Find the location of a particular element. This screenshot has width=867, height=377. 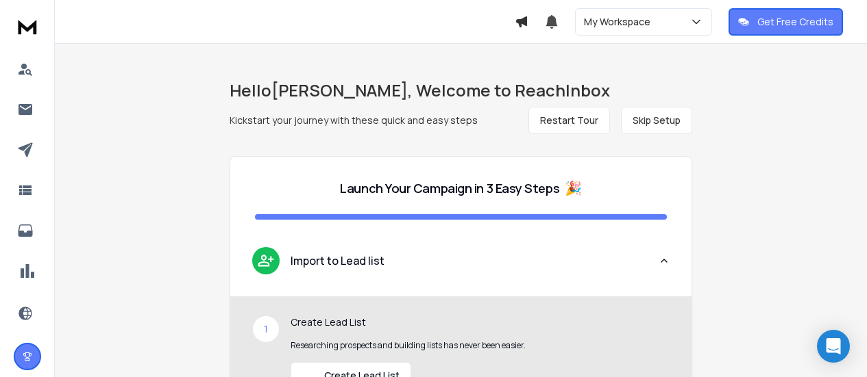

button: Restart Tour is located at coordinates (569, 121).